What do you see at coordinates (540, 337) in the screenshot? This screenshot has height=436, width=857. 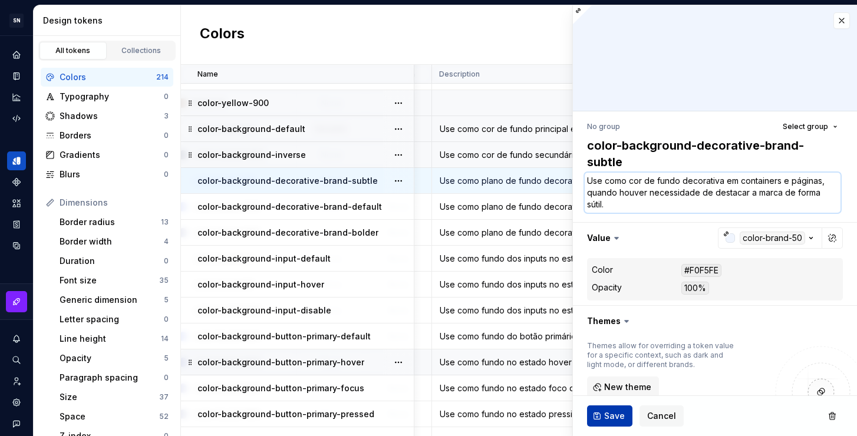 I see `div: Use como fundo do botão primário no estado padrão.` at bounding box center [540, 337].